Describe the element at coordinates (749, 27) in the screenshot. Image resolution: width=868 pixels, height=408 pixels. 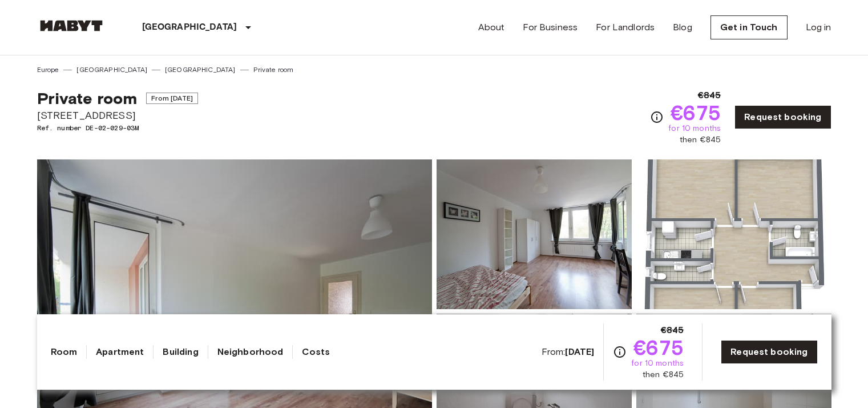
I see `a: Get in Touch` at that location.